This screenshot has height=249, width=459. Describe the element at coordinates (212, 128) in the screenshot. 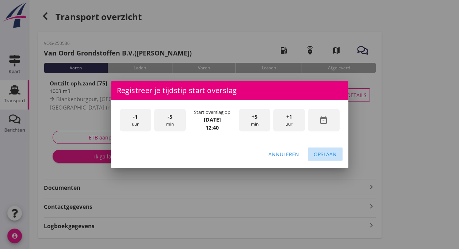

I see `strong: 12:40` at that location.